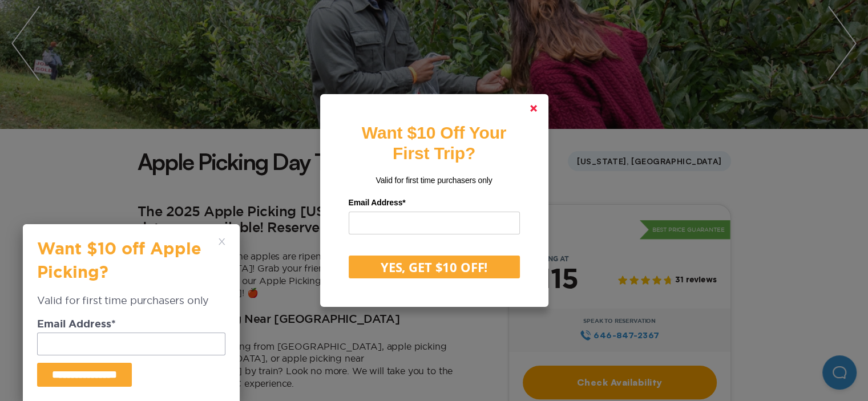  I want to click on h3: Want $10 off Apple Picking?, so click(126, 265).